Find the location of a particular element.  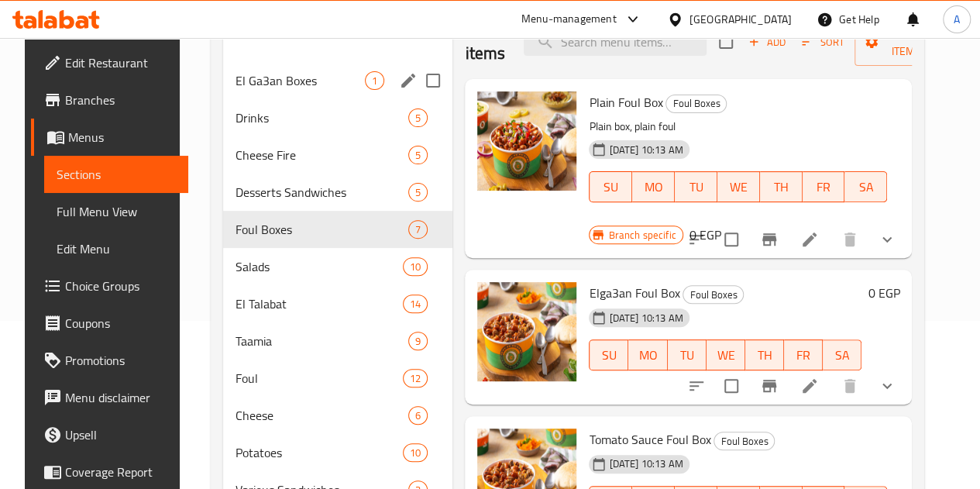

span: Menus is located at coordinates (122, 137).